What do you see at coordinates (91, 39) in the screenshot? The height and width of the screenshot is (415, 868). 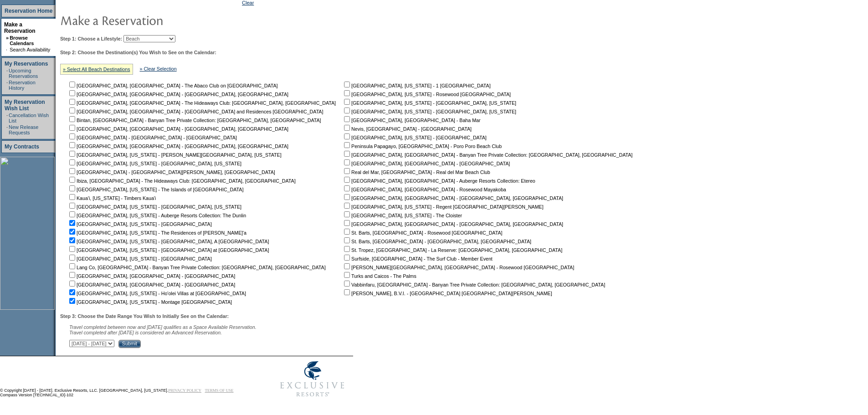 I see `b: Step 1: Choose a Lifestyle:` at bounding box center [91, 39].